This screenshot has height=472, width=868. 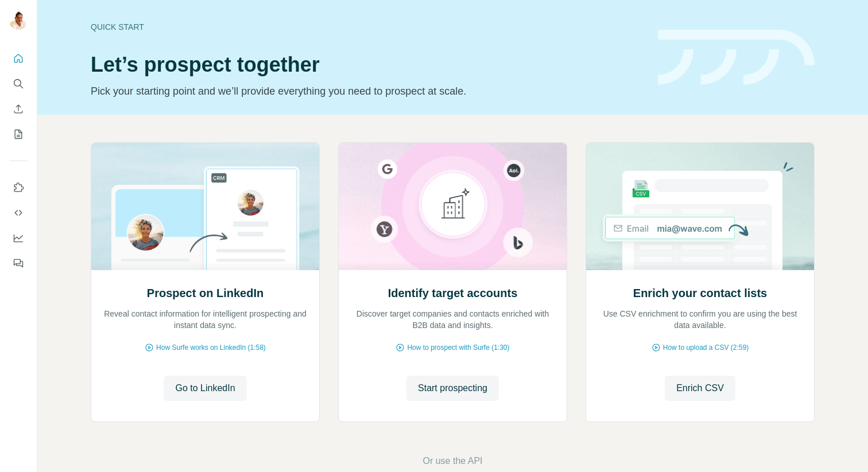 I want to click on span: Enrich CSV, so click(x=700, y=388).